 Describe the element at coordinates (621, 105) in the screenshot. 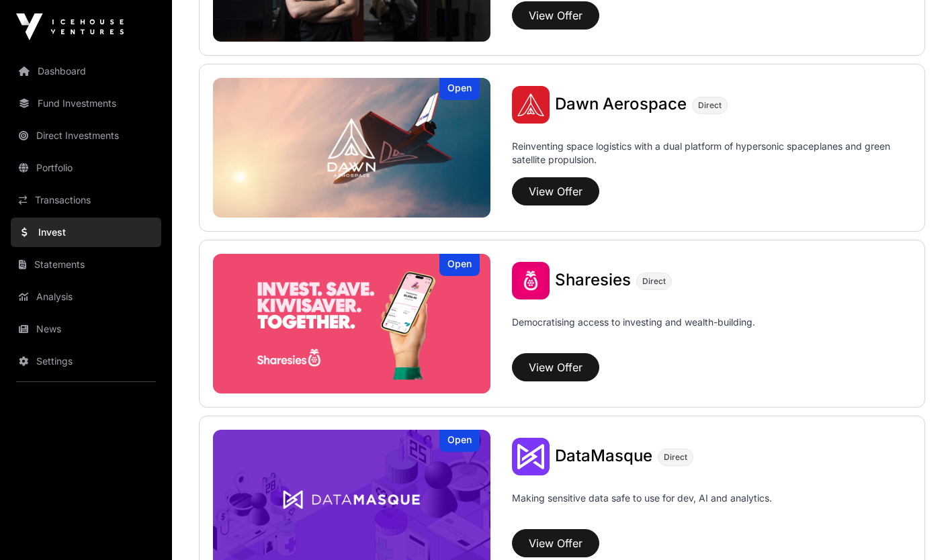

I see `a: Dawn Aerospace` at that location.